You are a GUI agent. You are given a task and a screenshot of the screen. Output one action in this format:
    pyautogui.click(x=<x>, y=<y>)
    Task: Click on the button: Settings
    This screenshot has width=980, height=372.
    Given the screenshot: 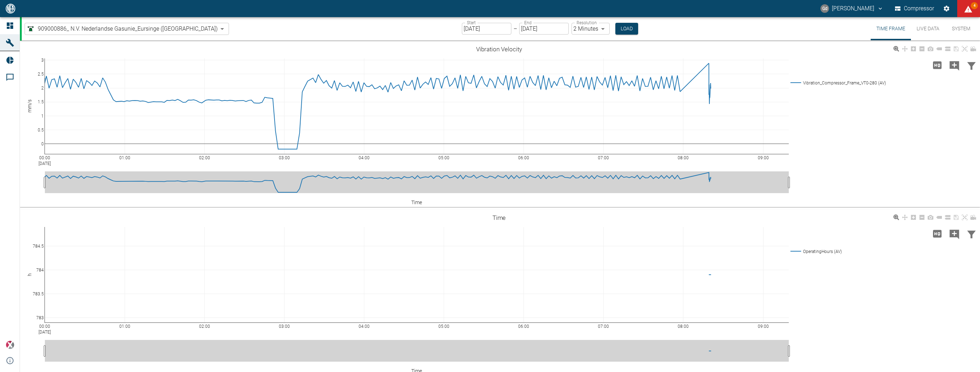 What is the action you would take?
    pyautogui.click(x=946, y=8)
    